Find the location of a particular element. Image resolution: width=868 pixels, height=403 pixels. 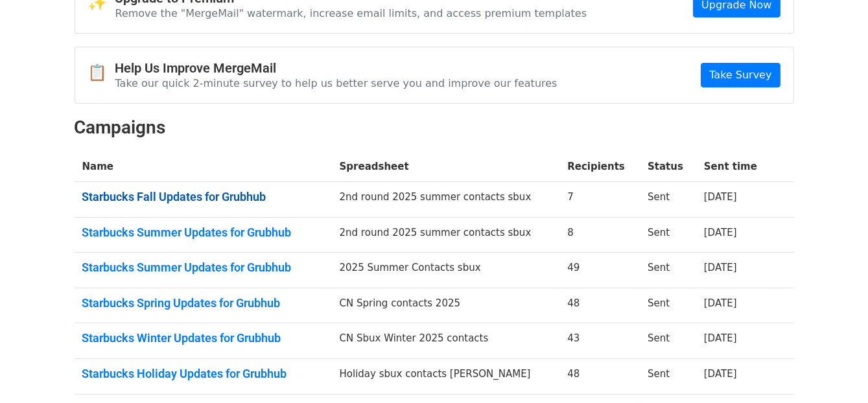

div: Chat Widget is located at coordinates (836, 372).